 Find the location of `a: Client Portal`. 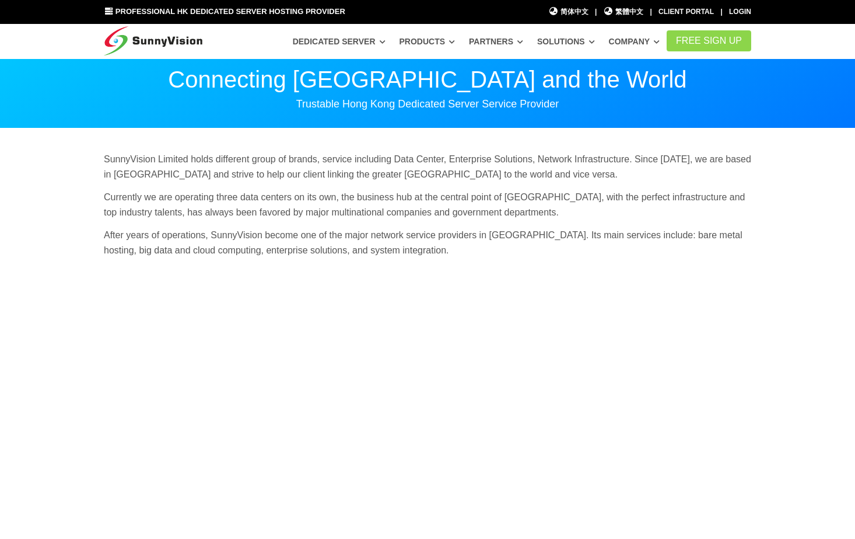

a: Client Portal is located at coordinates (686, 12).